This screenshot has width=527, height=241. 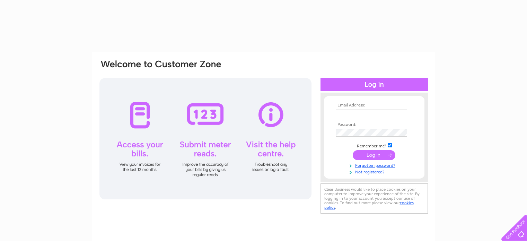 I want to click on a: Not registered?, so click(x=375, y=171).